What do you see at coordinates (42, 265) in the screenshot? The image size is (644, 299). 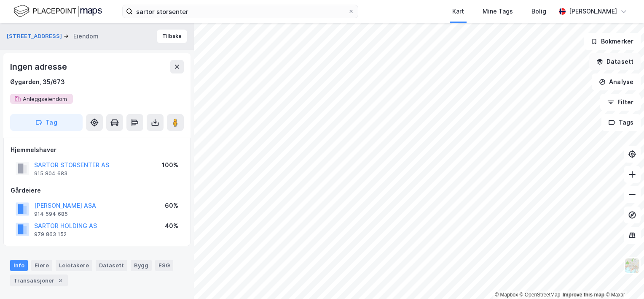 I see `div: Eiere` at bounding box center [42, 265].